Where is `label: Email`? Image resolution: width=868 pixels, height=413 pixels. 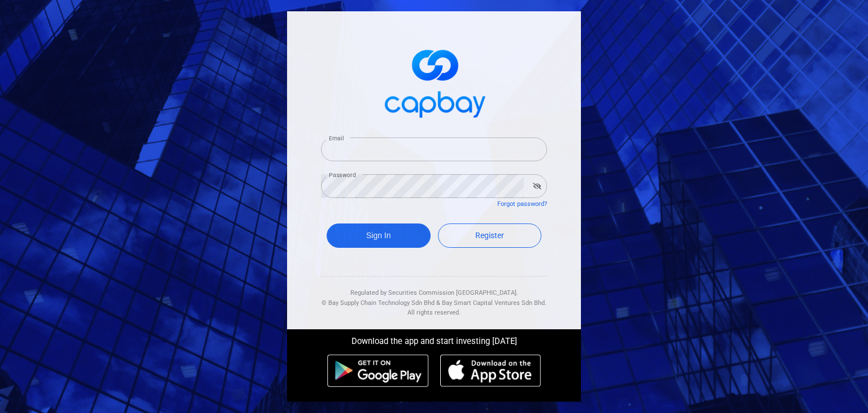
label: Email is located at coordinates (336, 138).